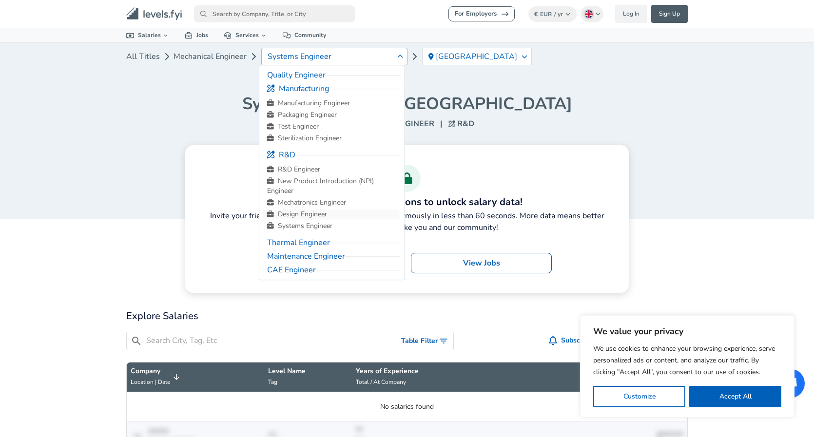  What do you see at coordinates (558, 14) in the screenshot?
I see `span: / yr` at bounding box center [558, 14].